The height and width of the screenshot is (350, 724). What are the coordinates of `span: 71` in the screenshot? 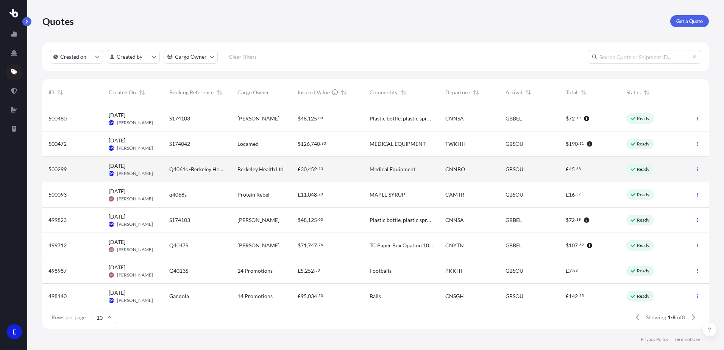 It's located at (304, 245).